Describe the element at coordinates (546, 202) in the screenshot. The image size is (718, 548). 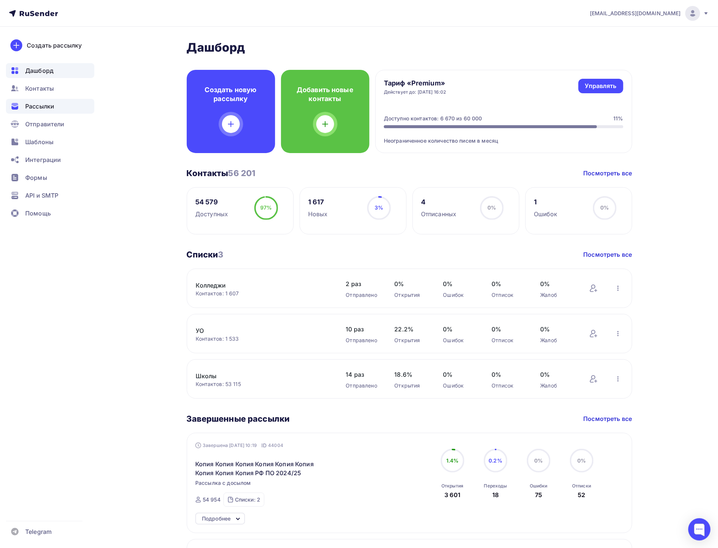
I see `div: 1` at that location.